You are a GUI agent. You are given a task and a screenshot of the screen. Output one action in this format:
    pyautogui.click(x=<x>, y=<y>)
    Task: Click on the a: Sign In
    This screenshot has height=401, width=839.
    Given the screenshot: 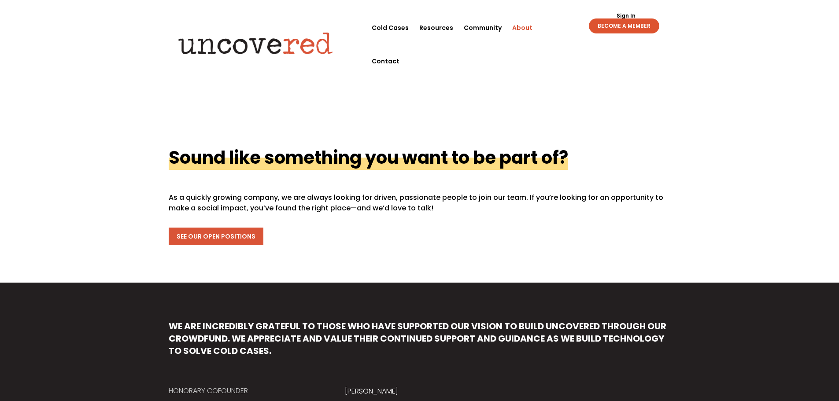 What is the action you would take?
    pyautogui.click(x=626, y=16)
    